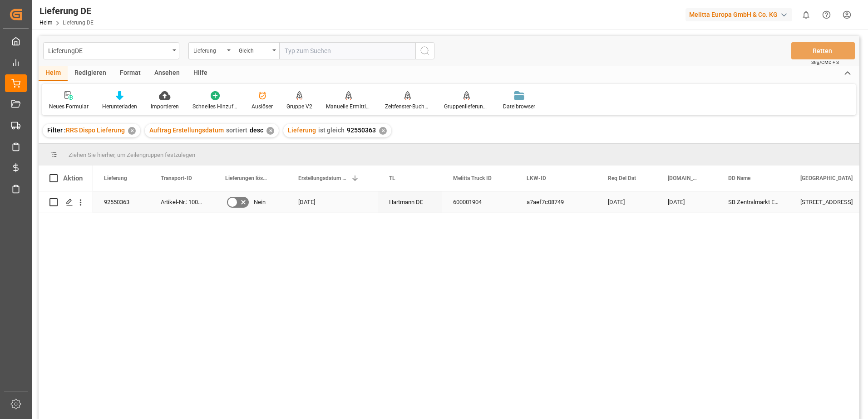 Image resolution: width=868 pixels, height=419 pixels. What do you see at coordinates (555, 202) in the screenshot?
I see `div: a7aef7c08749` at bounding box center [555, 202].